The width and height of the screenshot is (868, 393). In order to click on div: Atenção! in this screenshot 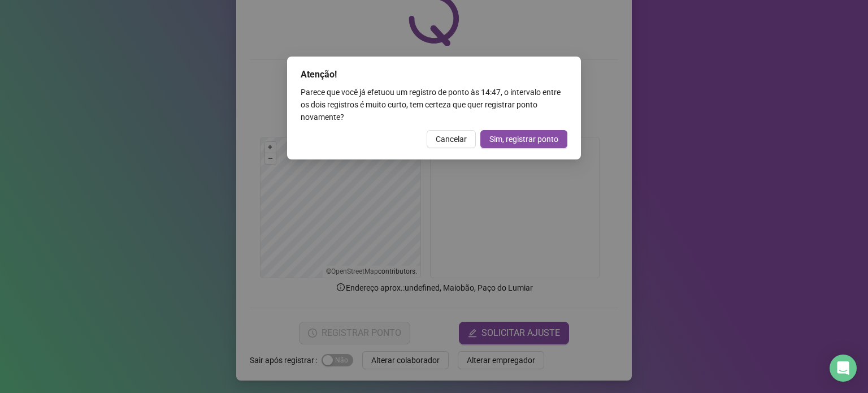, I will do `click(434, 75)`.